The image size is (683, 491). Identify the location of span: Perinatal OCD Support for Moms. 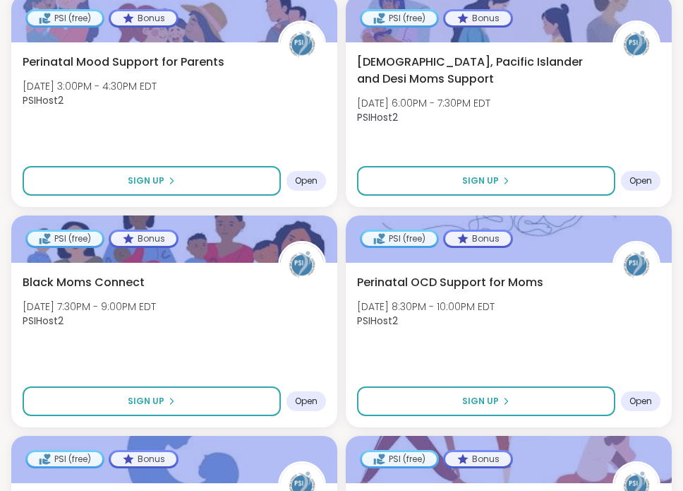
(450, 282).